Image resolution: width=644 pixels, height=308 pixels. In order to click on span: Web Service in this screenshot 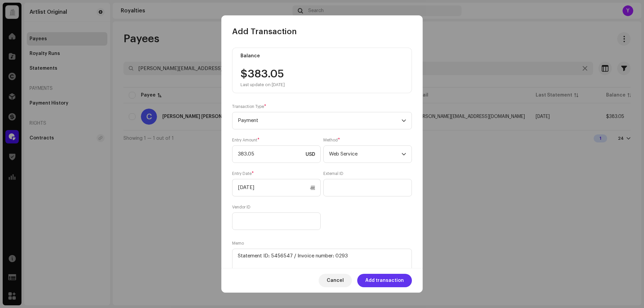, I will do `click(366, 154)`.